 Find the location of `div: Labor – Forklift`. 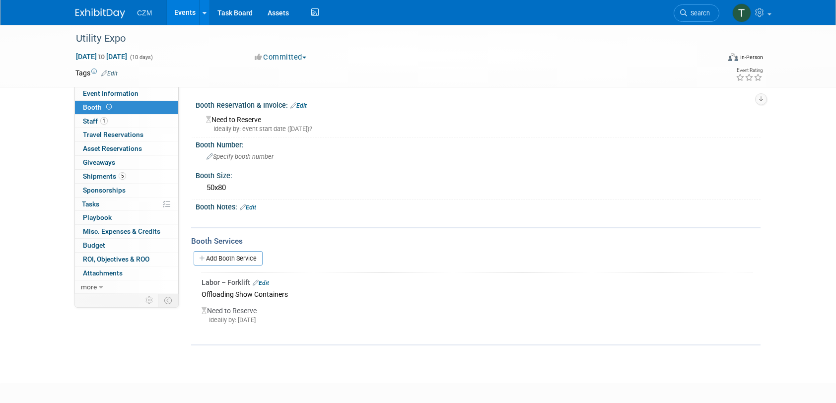

div: Labor – Forklift is located at coordinates (477, 283).